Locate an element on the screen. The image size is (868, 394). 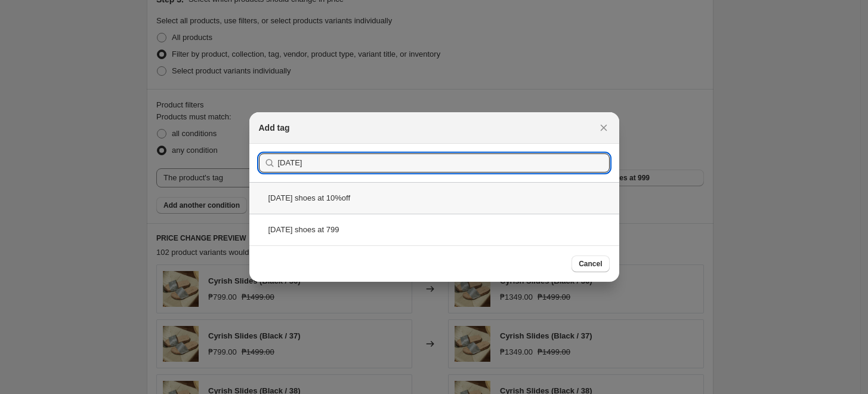
button: Cancel is located at coordinates (590, 264).